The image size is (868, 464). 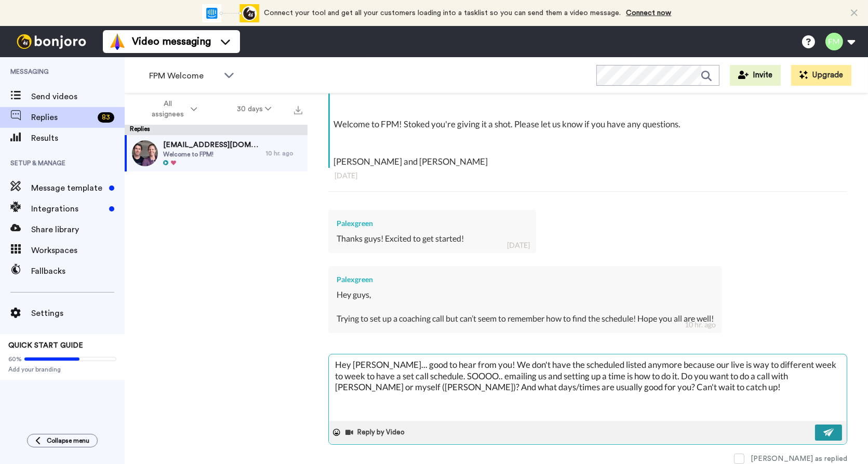 I want to click on span: Replies, so click(x=62, y=118).